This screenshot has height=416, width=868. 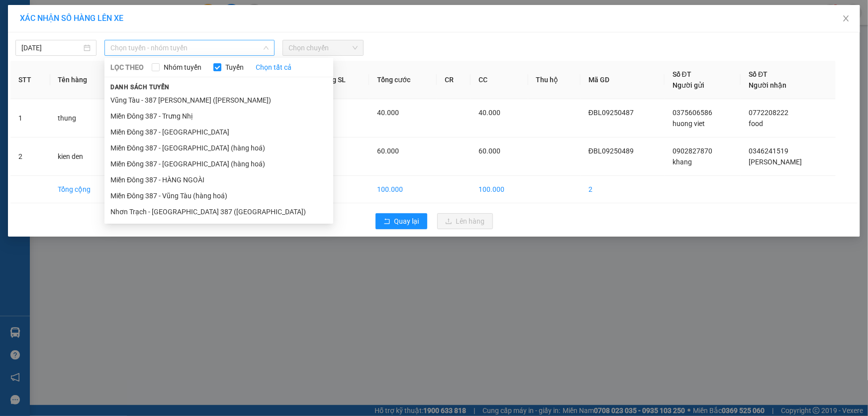 I want to click on th: CC, so click(x=499, y=80).